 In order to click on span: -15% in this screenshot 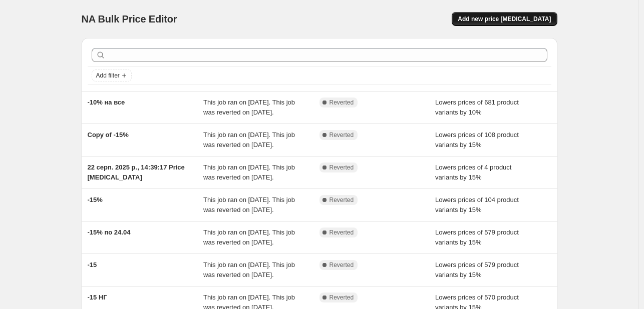, I will do `click(95, 200)`.